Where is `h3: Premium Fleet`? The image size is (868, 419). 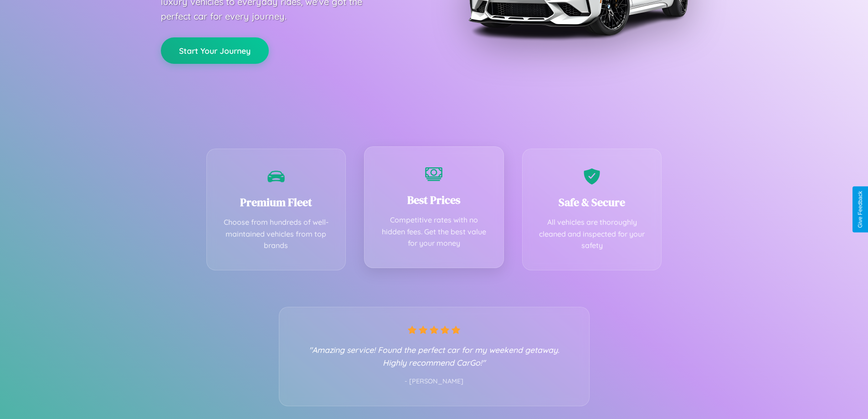 h3: Premium Fleet is located at coordinates (276, 202).